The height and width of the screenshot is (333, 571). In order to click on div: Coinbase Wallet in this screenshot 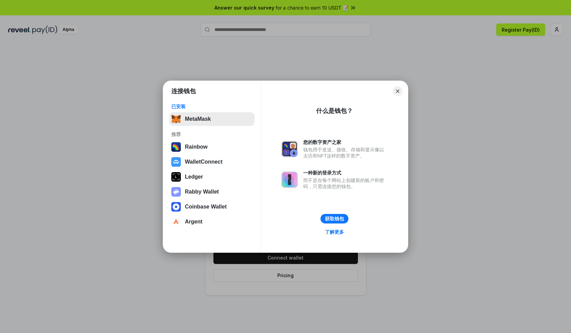, I will do `click(206, 207)`.